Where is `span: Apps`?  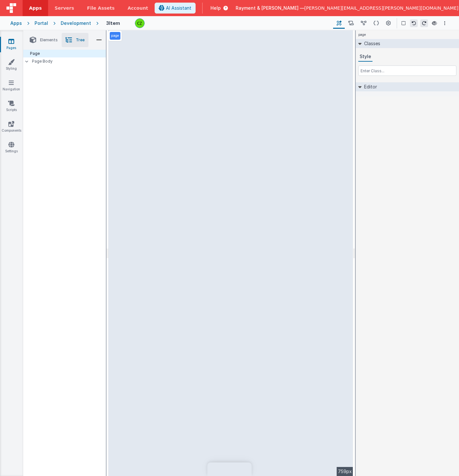
span: Apps is located at coordinates (35, 8).